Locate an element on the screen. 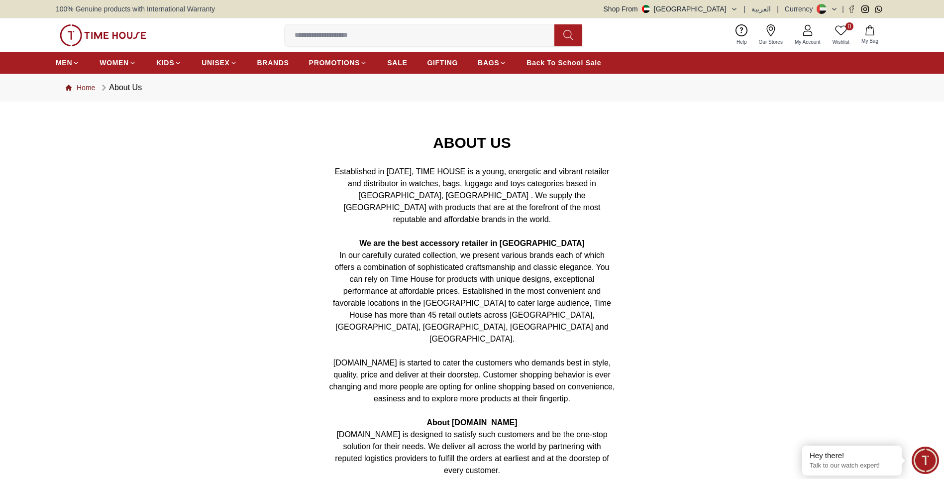 Image resolution: width=944 pixels, height=479 pixels. a: UNISEX is located at coordinates (219, 63).